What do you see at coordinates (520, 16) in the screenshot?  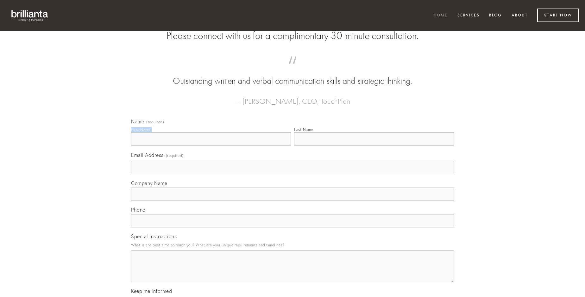 I see `a: About` at bounding box center [520, 16].